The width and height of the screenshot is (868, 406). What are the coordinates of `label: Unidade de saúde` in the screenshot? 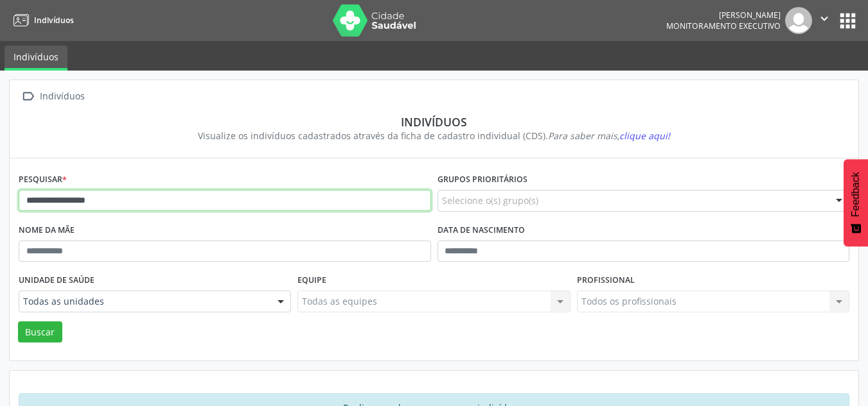 It's located at (57, 281).